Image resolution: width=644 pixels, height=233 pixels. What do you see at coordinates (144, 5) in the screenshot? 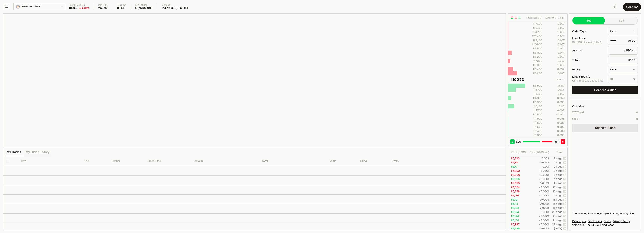
I see `div: 24h Volume` at bounding box center [144, 5].